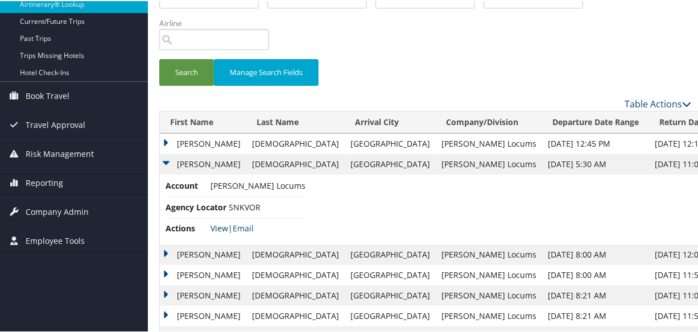  Describe the element at coordinates (219, 227) in the screenshot. I see `a: View` at that location.